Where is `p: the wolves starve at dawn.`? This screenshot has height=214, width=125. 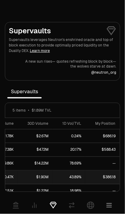
p: the wolves starve at dawn. is located at coordinates (93, 66).